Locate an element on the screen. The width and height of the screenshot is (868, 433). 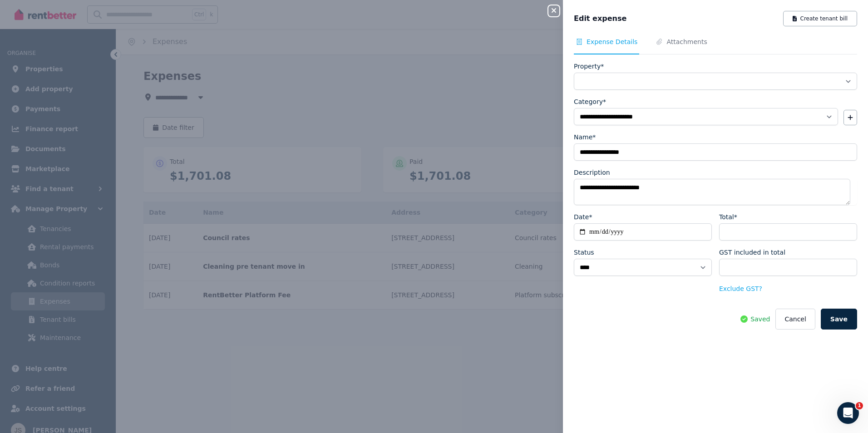
button: Exclude GST? is located at coordinates (741, 288).